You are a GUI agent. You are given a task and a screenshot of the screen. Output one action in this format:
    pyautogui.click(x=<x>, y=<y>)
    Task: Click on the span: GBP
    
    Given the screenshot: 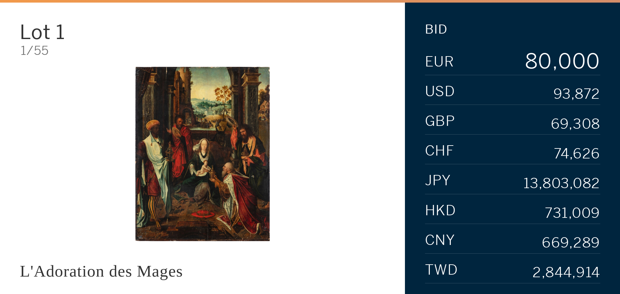 What is the action you would take?
    pyautogui.click(x=440, y=121)
    